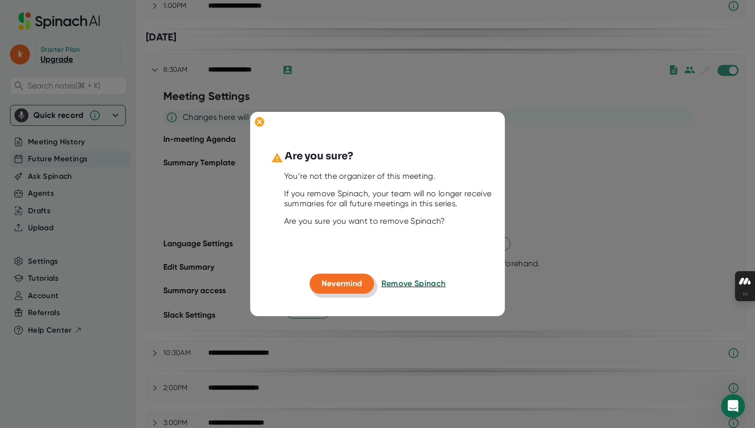 This screenshot has width=755, height=428. I want to click on div: Are you sure you want to remove Spinach?, so click(390, 222).